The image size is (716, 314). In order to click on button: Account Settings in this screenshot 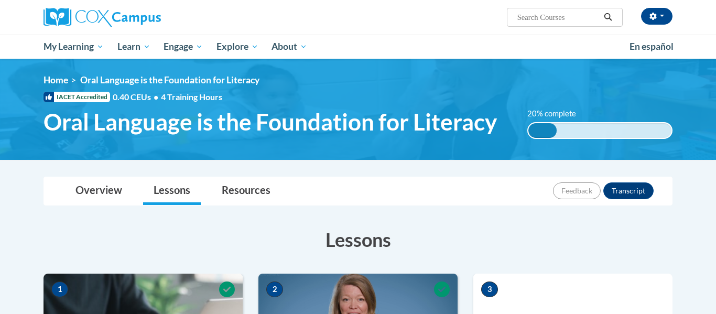, I will do `click(657, 16)`.